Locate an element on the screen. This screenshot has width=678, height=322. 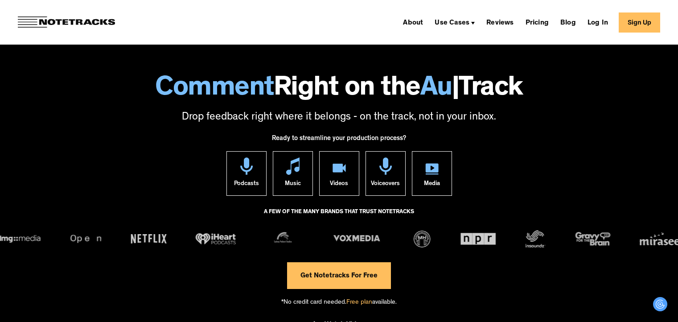
a: Music is located at coordinates (293, 173).